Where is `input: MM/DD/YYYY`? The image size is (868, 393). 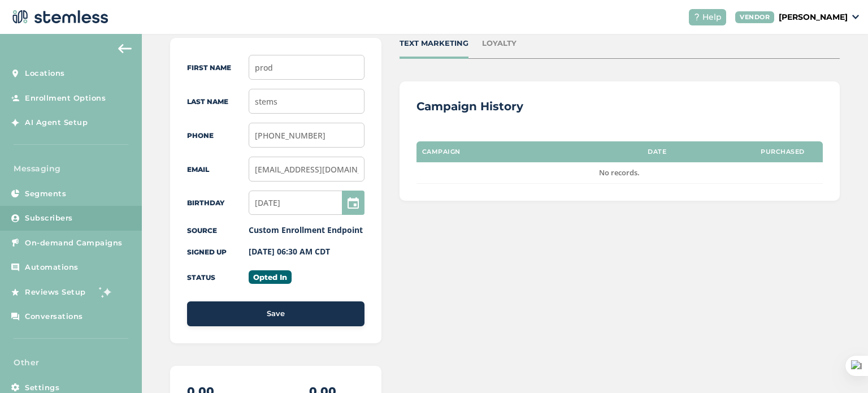
input: MM/DD/YYYY is located at coordinates (306, 203).